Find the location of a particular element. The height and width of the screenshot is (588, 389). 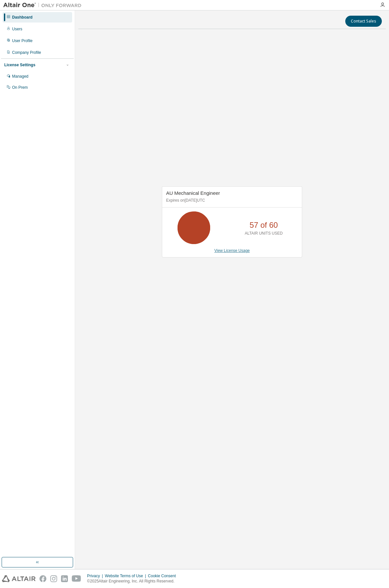

button: Contact Sales is located at coordinates (364, 21).